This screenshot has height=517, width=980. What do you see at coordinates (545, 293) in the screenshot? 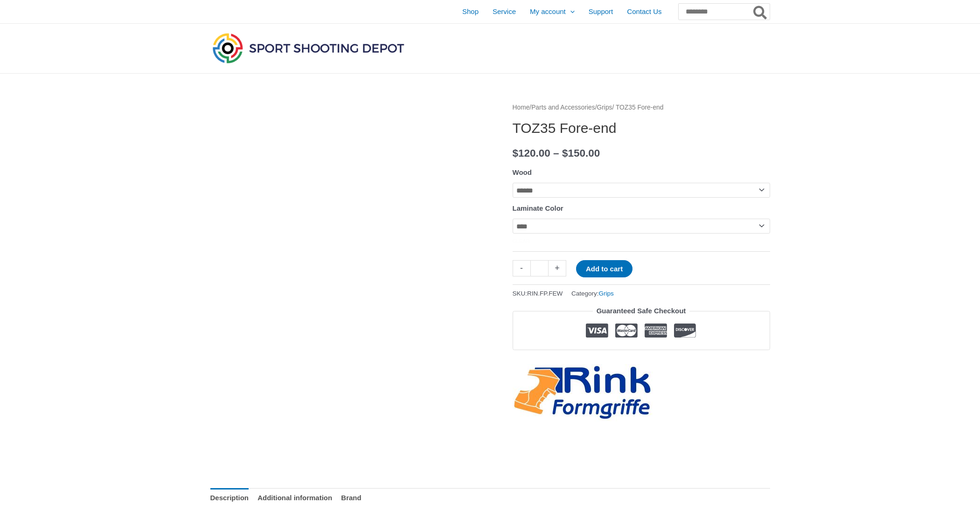
I see `span: RIN.FP.FEW` at bounding box center [545, 293].